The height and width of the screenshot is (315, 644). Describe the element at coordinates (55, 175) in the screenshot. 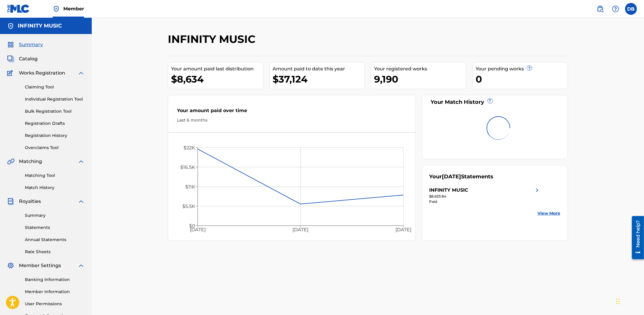

I see `a: Matching Tool` at that location.